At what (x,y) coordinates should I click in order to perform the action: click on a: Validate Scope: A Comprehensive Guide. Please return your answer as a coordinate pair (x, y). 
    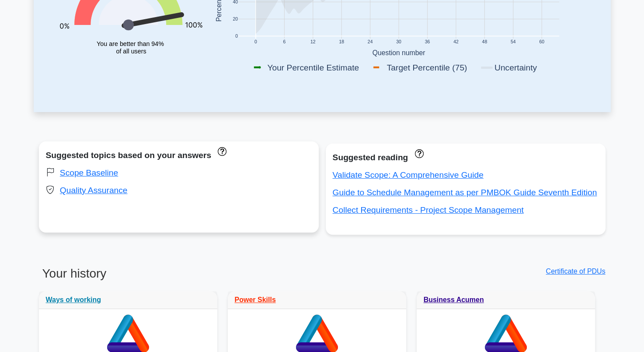
    Looking at the image, I should click on (408, 175).